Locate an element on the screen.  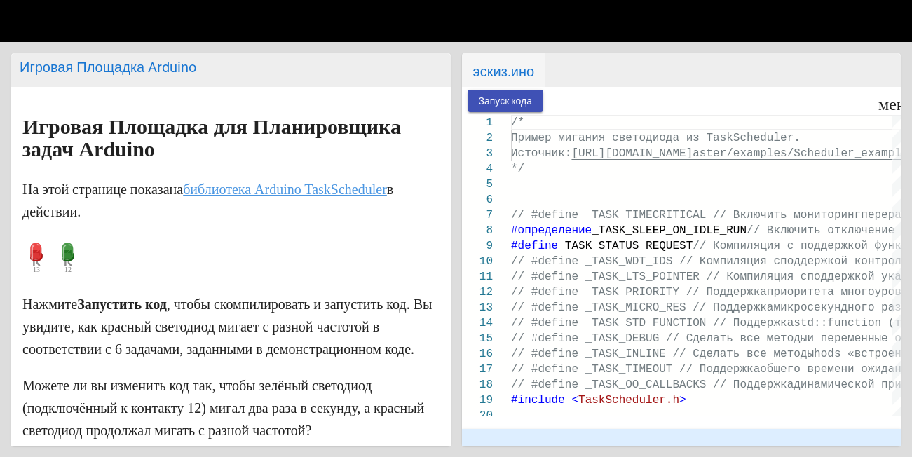
ya-tr-span: в действии. is located at coordinates (207, 200).